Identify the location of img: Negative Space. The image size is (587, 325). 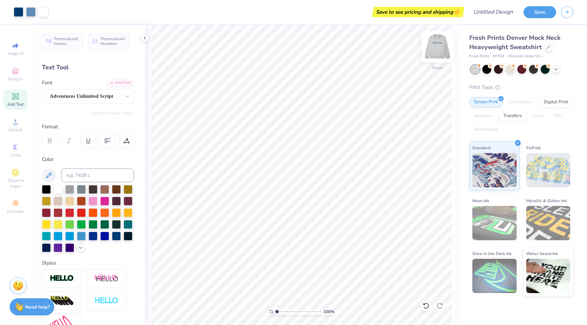
(106, 301).